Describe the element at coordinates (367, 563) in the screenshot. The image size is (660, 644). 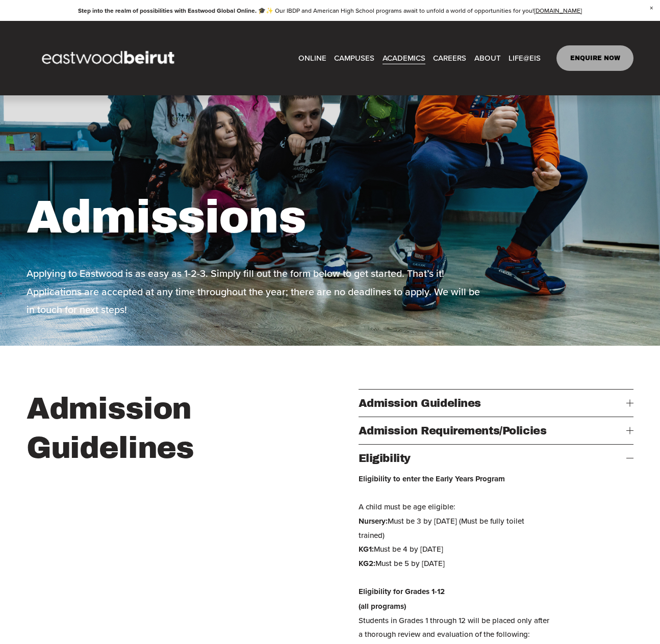
I see `strong: KG2:` at that location.